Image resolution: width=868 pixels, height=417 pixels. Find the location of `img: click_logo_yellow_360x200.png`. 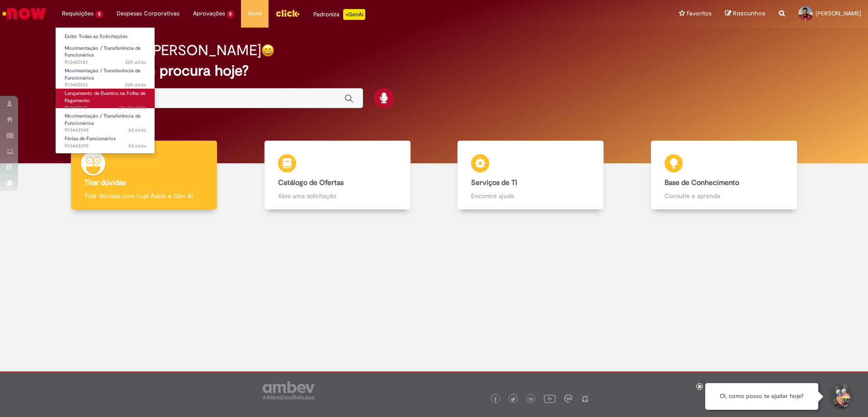

img: click_logo_yellow_360x200.png is located at coordinates (287, 13).